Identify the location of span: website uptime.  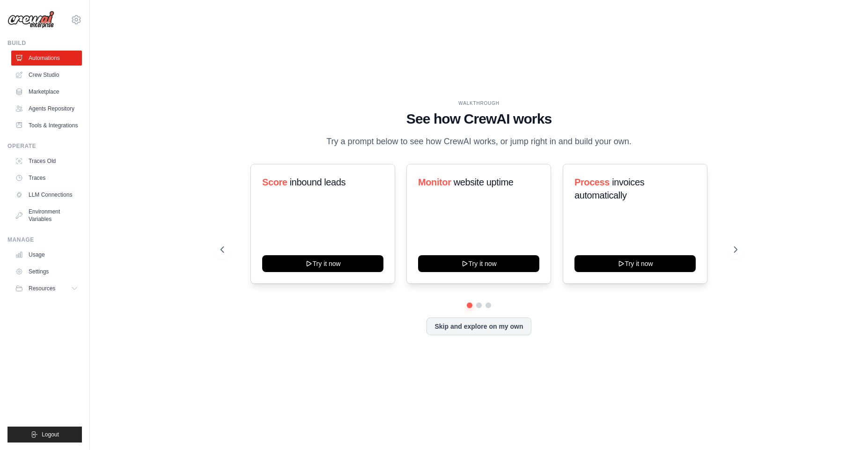
(484, 182).